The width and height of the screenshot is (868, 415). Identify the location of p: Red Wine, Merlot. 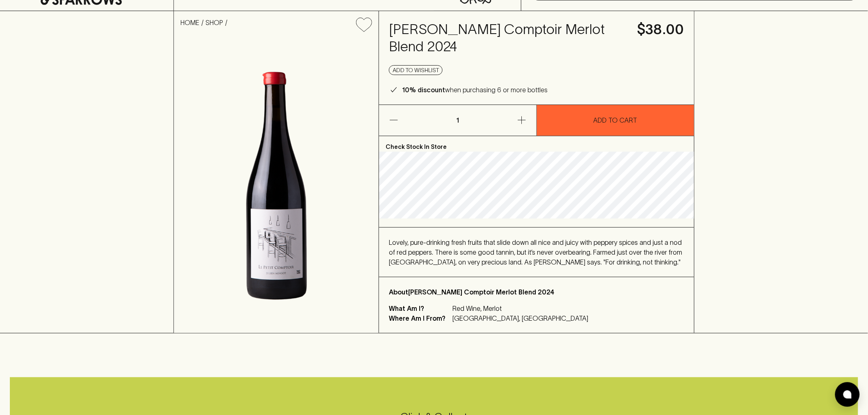
(520, 308).